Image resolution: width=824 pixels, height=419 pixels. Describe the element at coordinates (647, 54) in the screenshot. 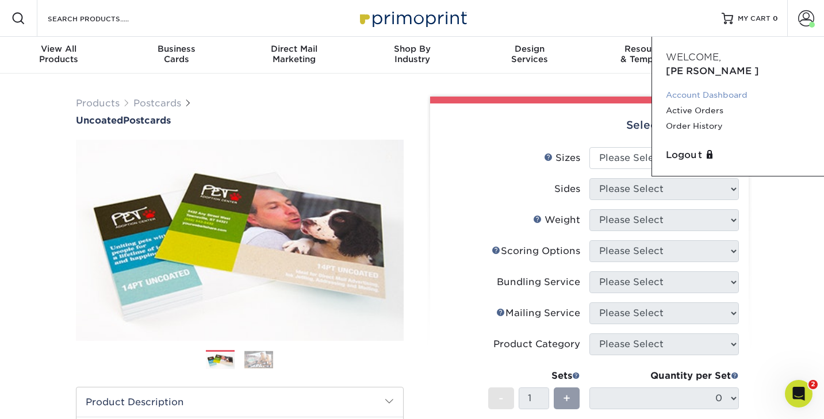

I see `div: & Templates` at that location.